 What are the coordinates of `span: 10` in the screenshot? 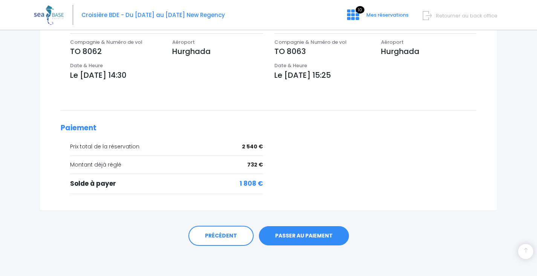 It's located at (360, 10).